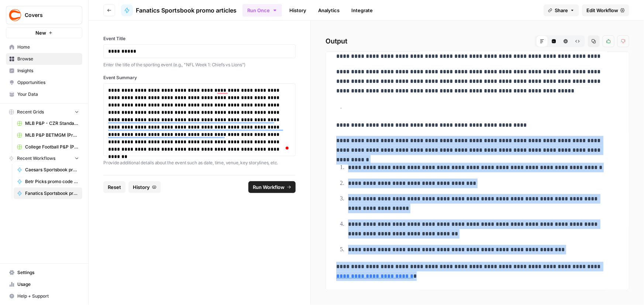 This screenshot has height=305, width=644. Describe the element at coordinates (298, 10) in the screenshot. I see `a: History` at that location.